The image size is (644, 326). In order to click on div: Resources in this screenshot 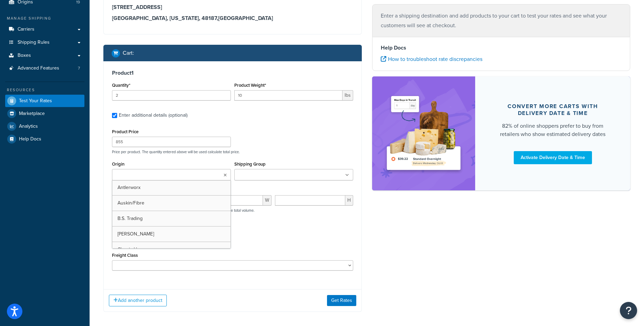, I will do `click(45, 90)`.